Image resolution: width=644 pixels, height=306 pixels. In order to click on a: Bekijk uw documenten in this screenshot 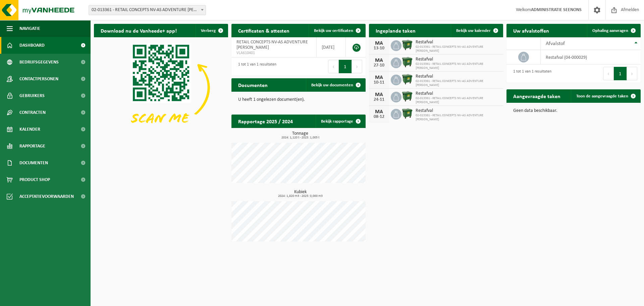, I will do `click(336, 85)`.